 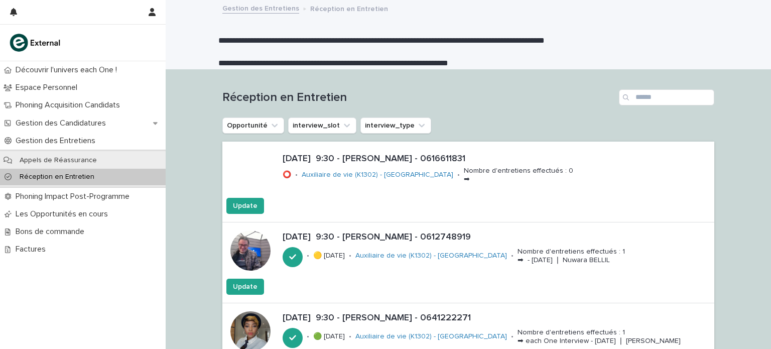 What do you see at coordinates (48, 87) in the screenshot?
I see `p: Espace Personnel` at bounding box center [48, 87].